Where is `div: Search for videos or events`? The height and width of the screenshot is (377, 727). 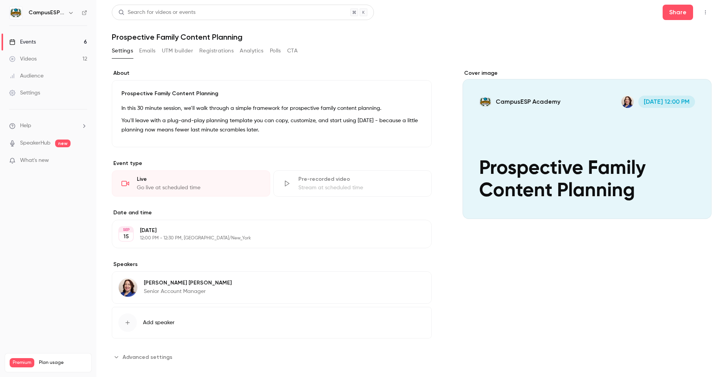 div: Search for videos or events is located at coordinates (157, 12).